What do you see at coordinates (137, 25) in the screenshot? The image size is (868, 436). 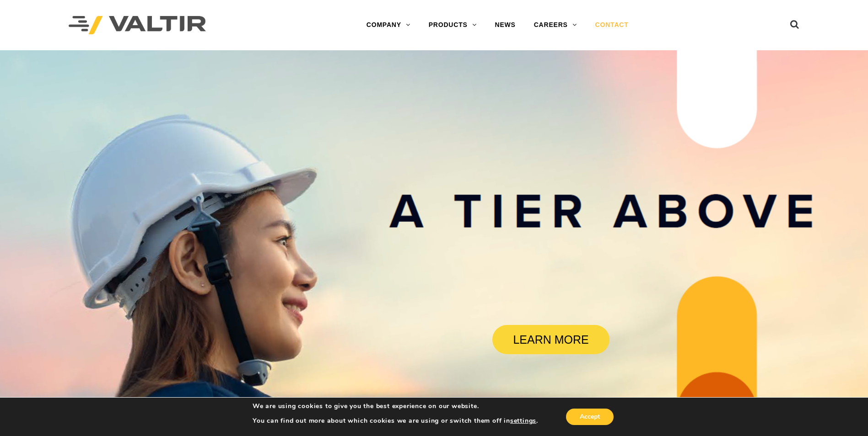 I see `img: Valtir` at bounding box center [137, 25].